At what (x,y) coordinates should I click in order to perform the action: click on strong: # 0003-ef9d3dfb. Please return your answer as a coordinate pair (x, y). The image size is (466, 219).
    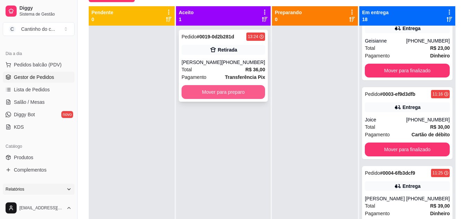
    Looking at the image, I should click on (398, 94).